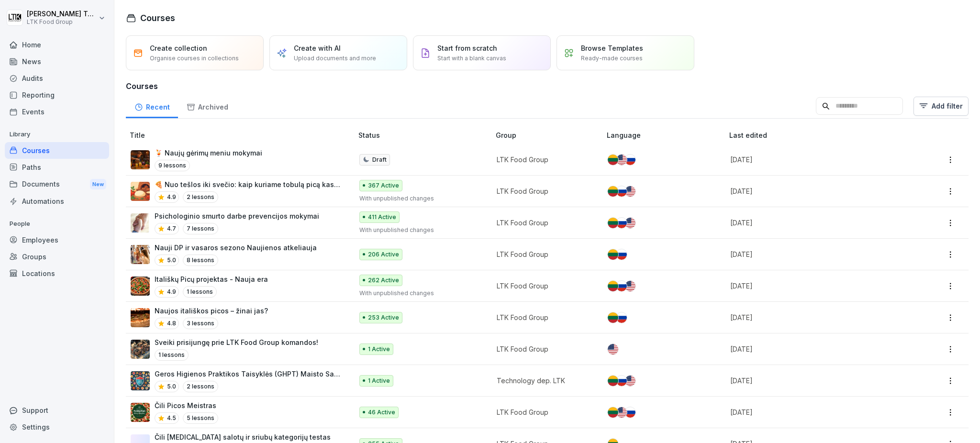 This screenshot has height=443, width=980. Describe the element at coordinates (242, 135) in the screenshot. I see `p: Title` at that location.